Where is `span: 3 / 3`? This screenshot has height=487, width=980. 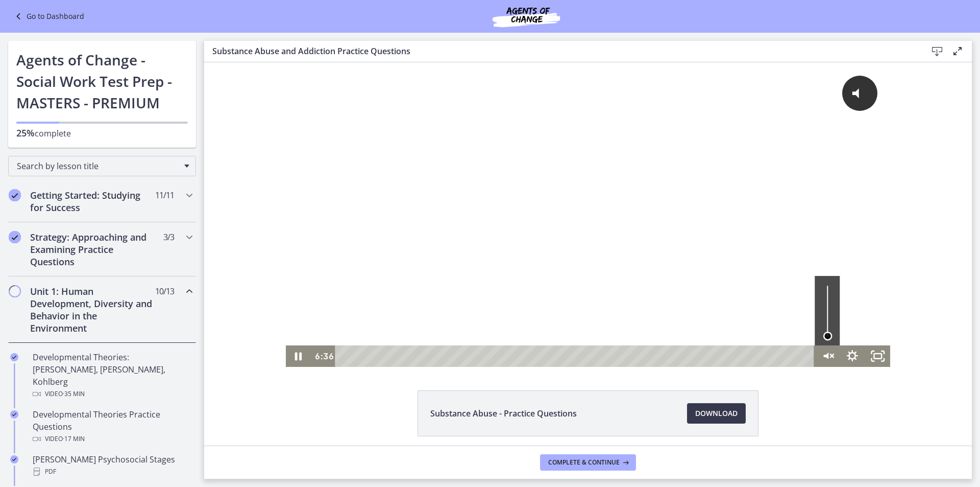
span: 3 / 3 is located at coordinates (168, 237).